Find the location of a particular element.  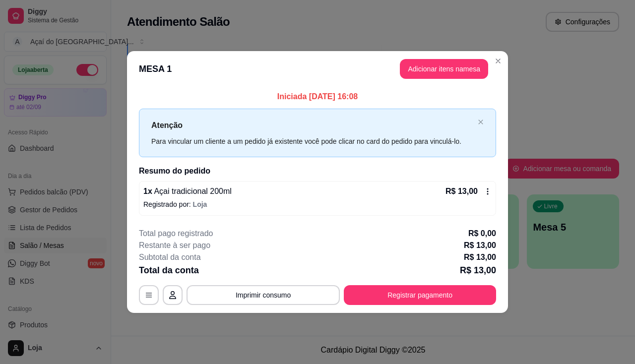

p: R$ 0,00 is located at coordinates (482, 233).